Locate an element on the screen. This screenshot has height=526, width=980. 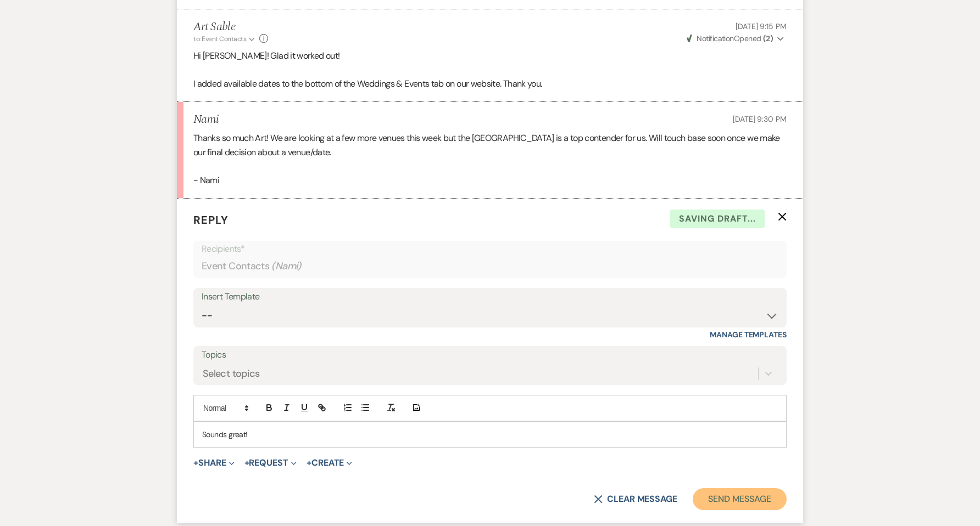
div: Select topics is located at coordinates (232, 374).